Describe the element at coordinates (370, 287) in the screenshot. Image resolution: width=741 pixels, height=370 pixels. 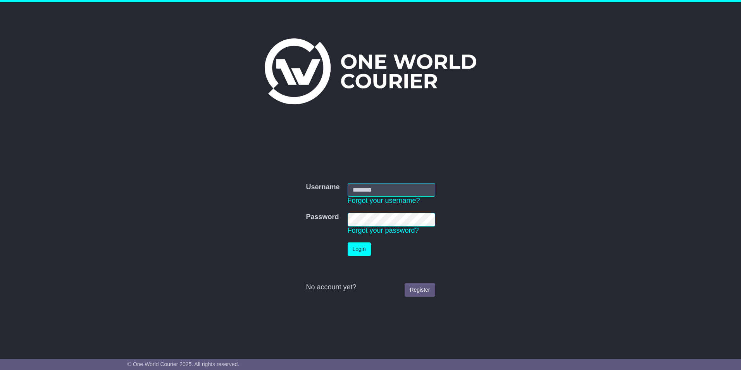
I see `div: No account yet?` at that location.